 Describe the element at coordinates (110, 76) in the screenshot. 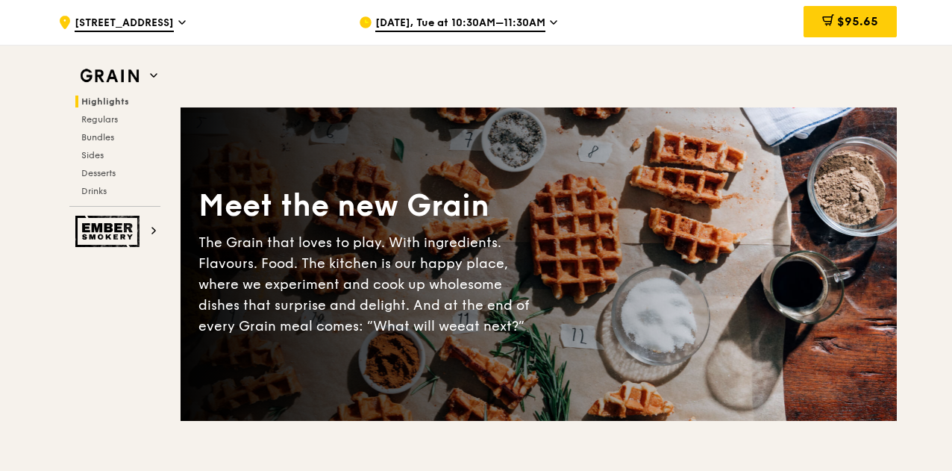

I see `img: Grain web logo` at that location.